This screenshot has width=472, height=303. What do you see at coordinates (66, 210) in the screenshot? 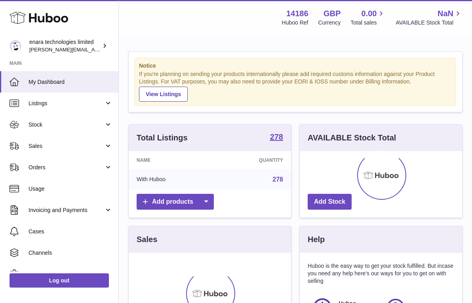
I see `span: Invoicing and Payments` at bounding box center [66, 210].